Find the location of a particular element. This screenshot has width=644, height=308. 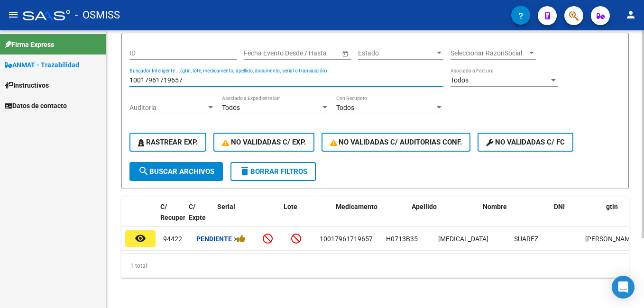

span: Auditoria is located at coordinates (168, 108).